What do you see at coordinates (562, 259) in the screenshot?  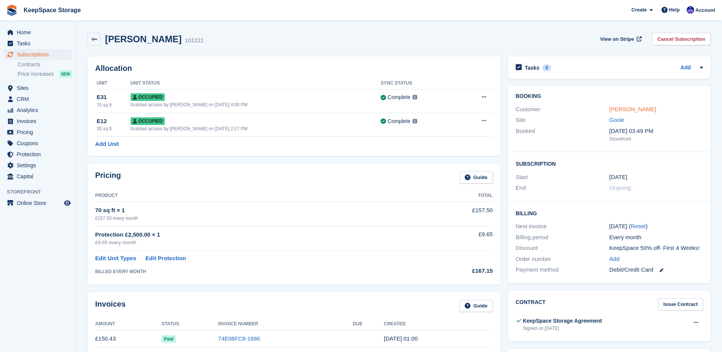 I see `div: Order number` at bounding box center [562, 259].